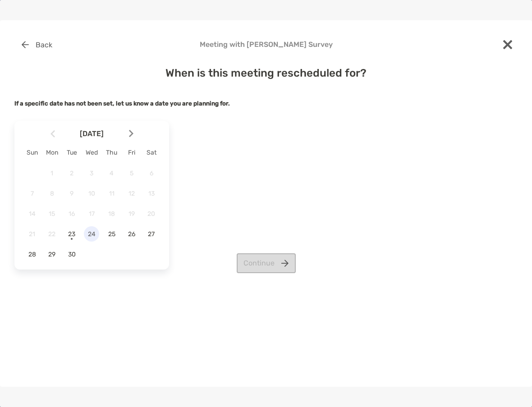 The image size is (532, 407). What do you see at coordinates (91, 152) in the screenshot?
I see `div: Wed` at bounding box center [91, 152].